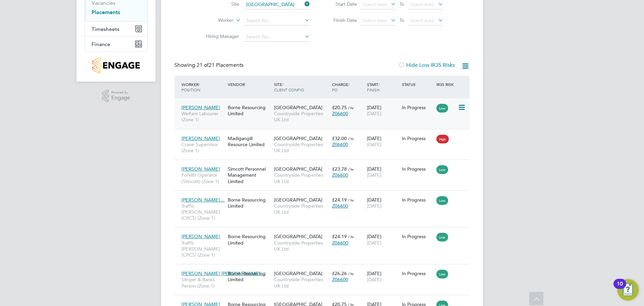 This screenshot has width=644, height=306. What do you see at coordinates (249, 175) in the screenshot?
I see `div: Simcott Personnel Management Limited` at bounding box center [249, 175].